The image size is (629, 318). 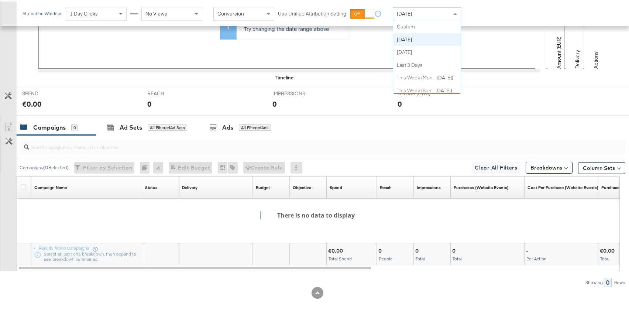 I want to click on div: Last 3 Days, so click(x=427, y=64).